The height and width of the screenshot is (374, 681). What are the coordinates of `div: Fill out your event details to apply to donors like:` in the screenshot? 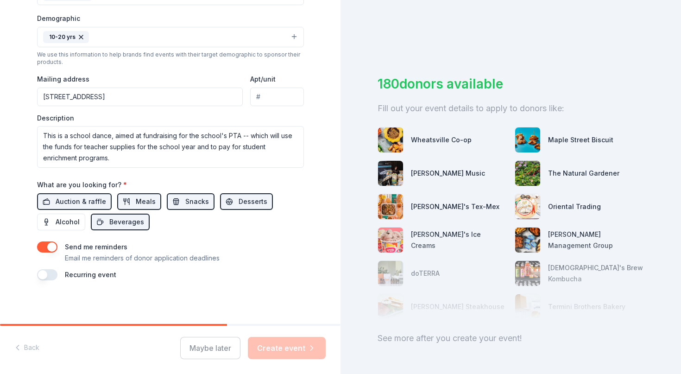 It's located at (511, 108).